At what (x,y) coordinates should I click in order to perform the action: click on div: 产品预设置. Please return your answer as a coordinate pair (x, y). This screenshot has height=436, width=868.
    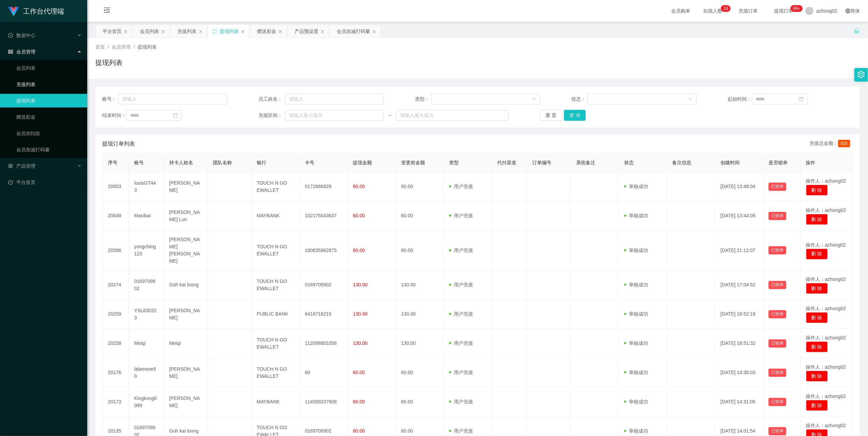
    Looking at the image, I should click on (307, 31).